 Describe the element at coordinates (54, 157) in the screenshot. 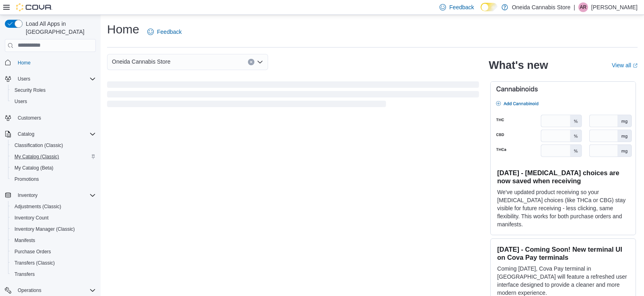

I see `button: My Catalog (Classic)` at that location.